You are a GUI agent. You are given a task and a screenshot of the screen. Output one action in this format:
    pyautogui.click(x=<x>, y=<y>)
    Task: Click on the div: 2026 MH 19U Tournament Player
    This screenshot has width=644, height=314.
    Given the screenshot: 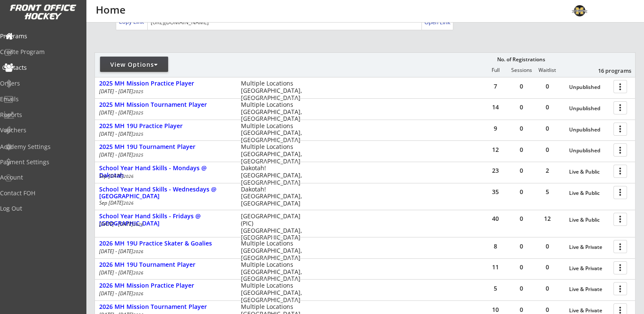 What is the action you would take?
    pyautogui.click(x=165, y=265)
    